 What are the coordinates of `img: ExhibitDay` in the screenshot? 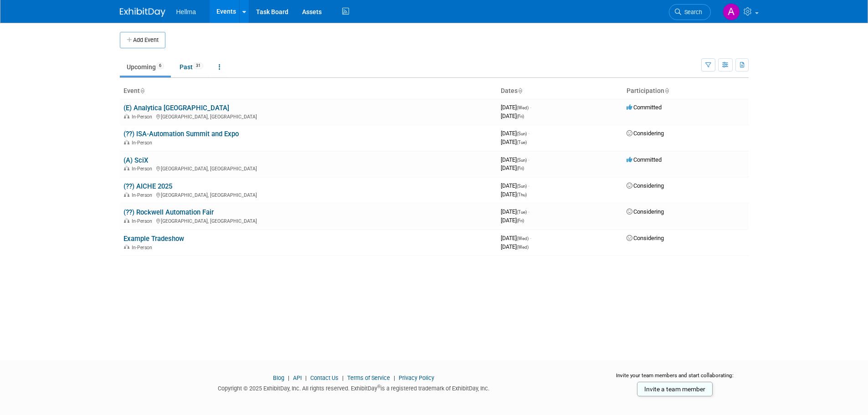 It's located at (143, 12).